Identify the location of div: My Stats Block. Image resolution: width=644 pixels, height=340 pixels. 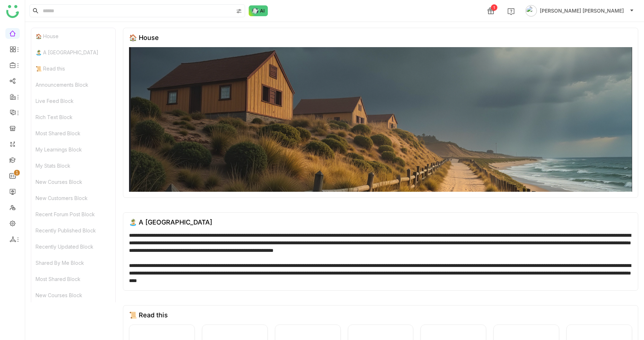
(73, 165).